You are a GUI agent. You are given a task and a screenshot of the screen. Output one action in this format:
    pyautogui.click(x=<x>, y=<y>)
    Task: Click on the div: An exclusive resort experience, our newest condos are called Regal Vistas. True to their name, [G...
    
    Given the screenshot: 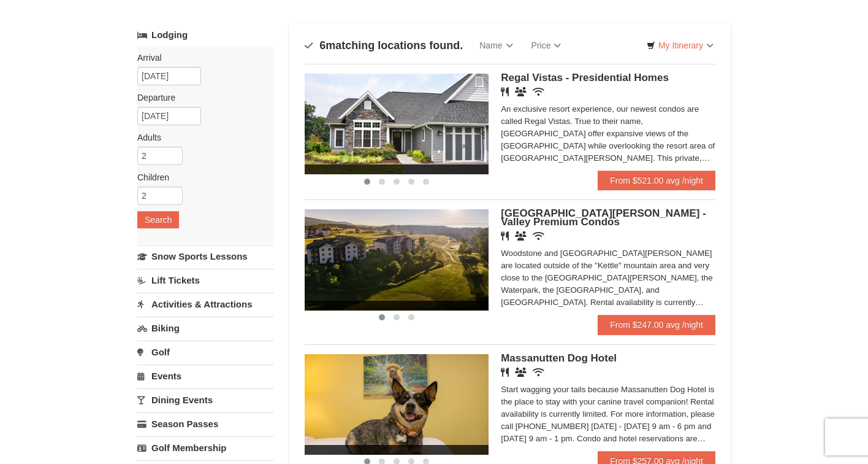 What is the action you would take?
    pyautogui.click(x=608, y=134)
    